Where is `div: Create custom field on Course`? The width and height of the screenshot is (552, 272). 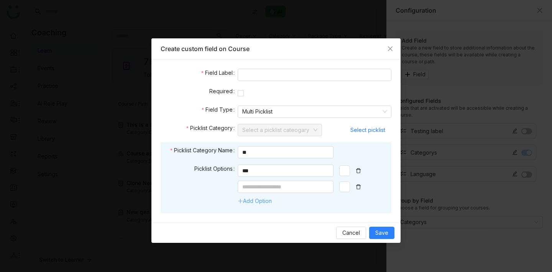
div: Create custom field on Course is located at coordinates (276, 49).